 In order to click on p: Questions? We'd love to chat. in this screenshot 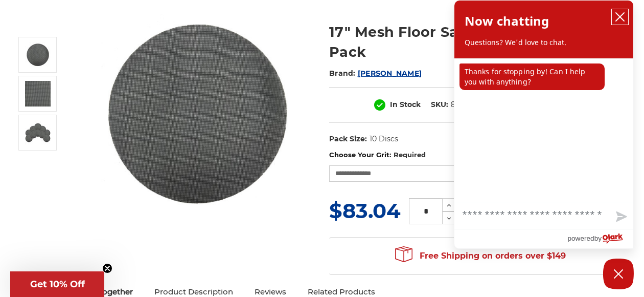, I will do `click(544, 42)`.